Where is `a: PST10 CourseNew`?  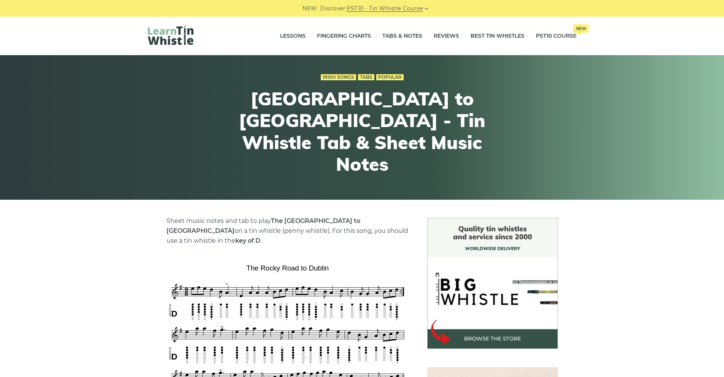
a: PST10 CourseNew is located at coordinates (556, 36).